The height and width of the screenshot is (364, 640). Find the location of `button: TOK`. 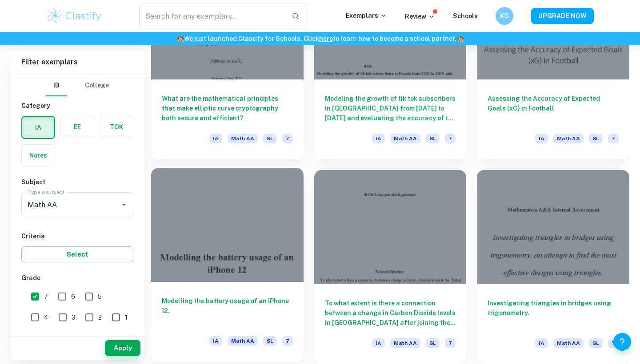

button: TOK is located at coordinates (117, 127).